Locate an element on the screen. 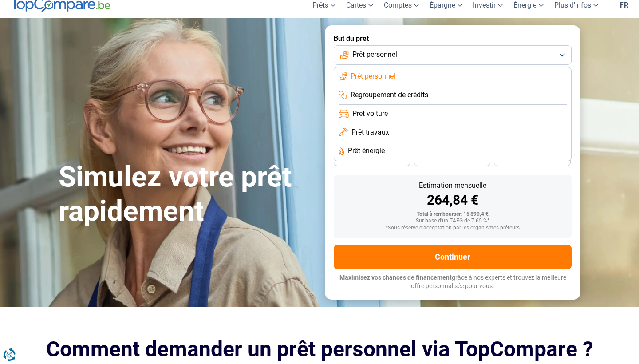  span: Prêt travaux is located at coordinates (371, 133).